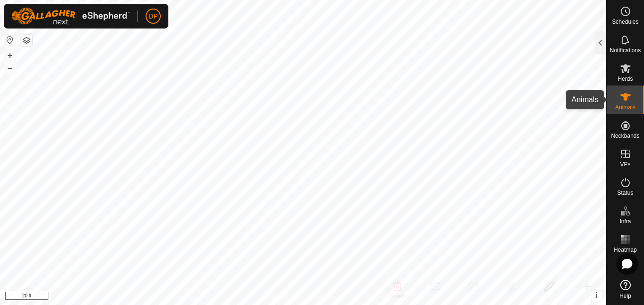 Image resolution: width=644 pixels, height=305 pixels. I want to click on span: VPs, so click(625, 164).